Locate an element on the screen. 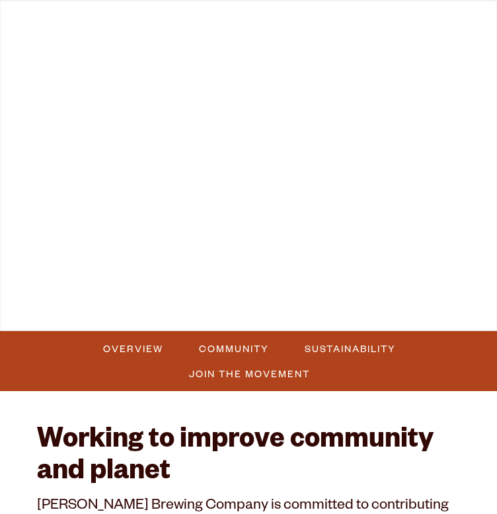 Image resolution: width=497 pixels, height=514 pixels. a: Odell Home is located at coordinates (46, 24).